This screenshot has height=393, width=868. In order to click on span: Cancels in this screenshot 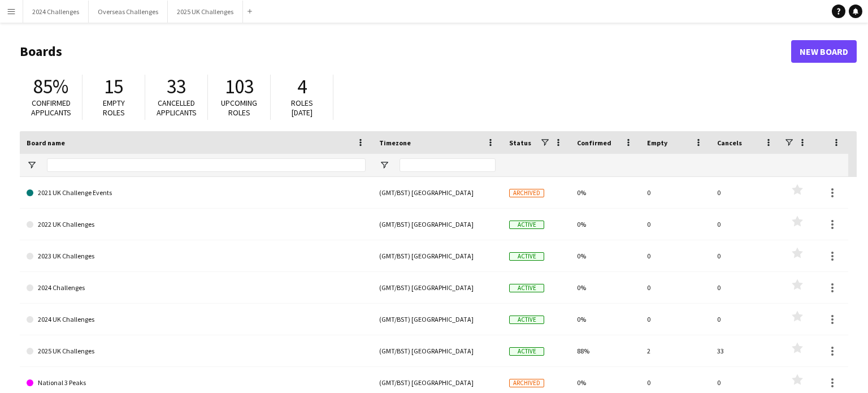, I will do `click(730, 142)`.